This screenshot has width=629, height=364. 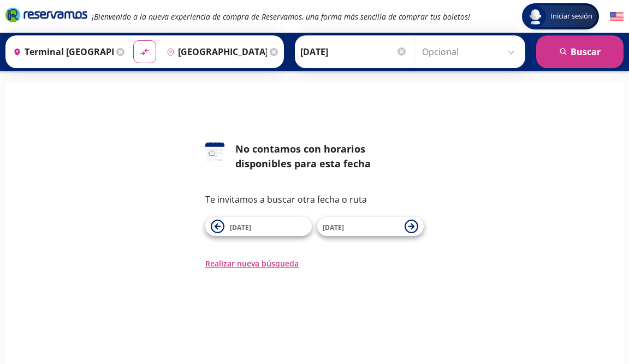 I want to click on button: Realizar nueva búsqueda, so click(x=251, y=263).